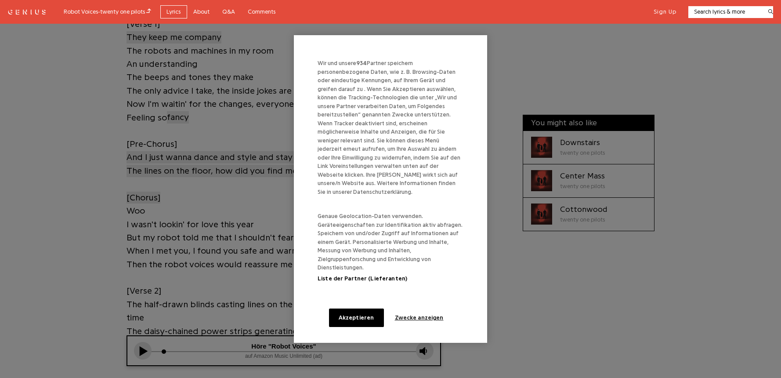 The height and width of the screenshot is (378, 781). I want to click on a: Lyrics, so click(174, 12).